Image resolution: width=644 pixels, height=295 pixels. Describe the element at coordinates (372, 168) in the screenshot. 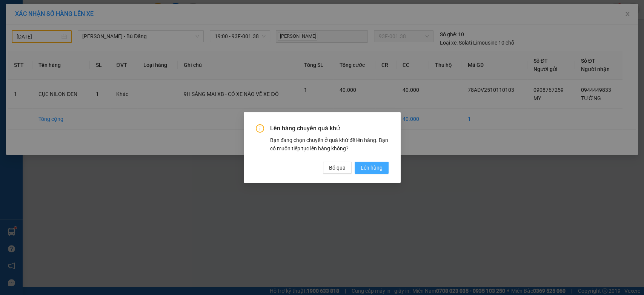

I see `span: Lên hàng` at that location.